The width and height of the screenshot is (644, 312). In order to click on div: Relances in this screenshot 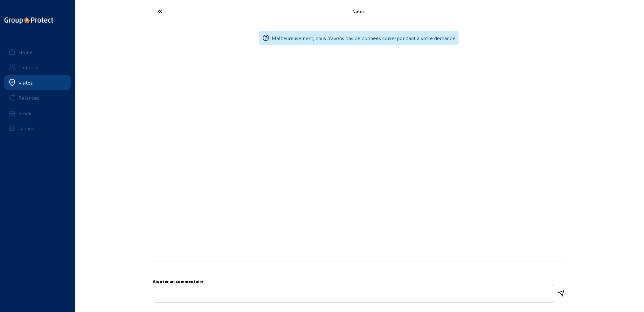, I will do `click(29, 97)`.